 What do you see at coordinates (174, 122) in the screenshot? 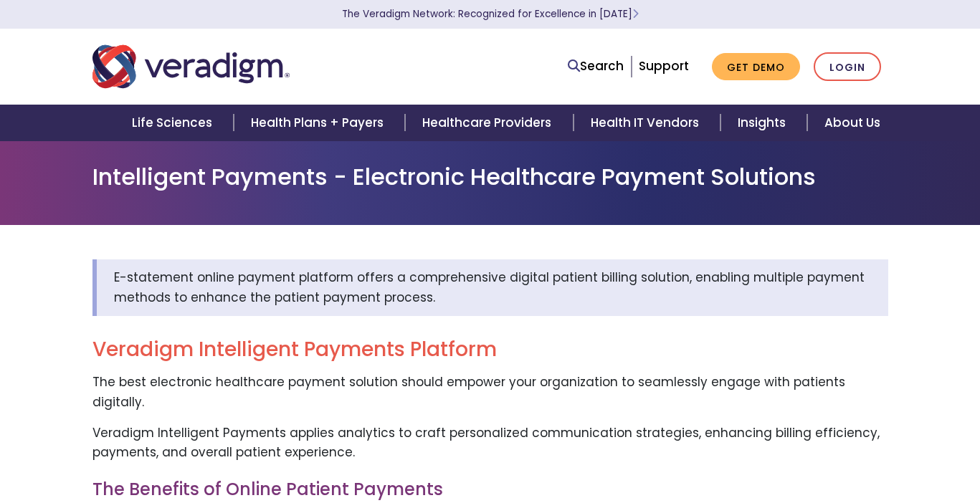
I see `a: Life Sciences` at bounding box center [174, 122].